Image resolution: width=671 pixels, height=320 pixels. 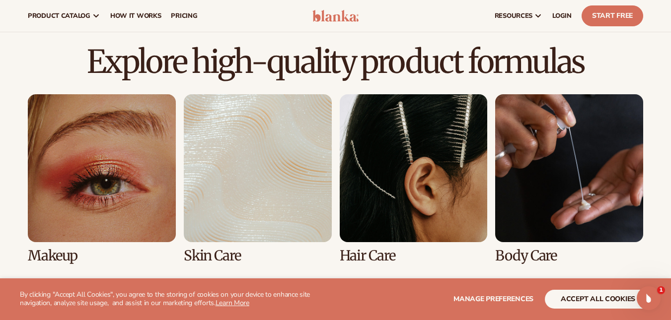 I want to click on p: By clicking "Accept All Cookies", you agree to the storing of cookies on your device to enhance s..., so click(x=175, y=299).